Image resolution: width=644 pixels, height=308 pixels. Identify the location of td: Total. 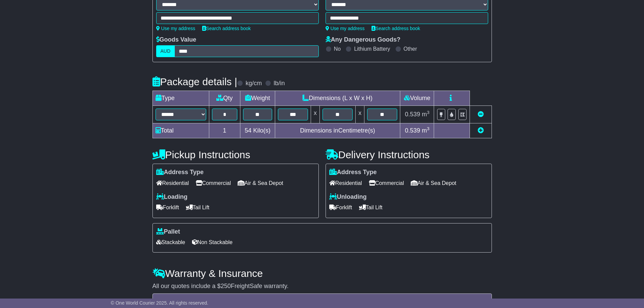
(180, 131).